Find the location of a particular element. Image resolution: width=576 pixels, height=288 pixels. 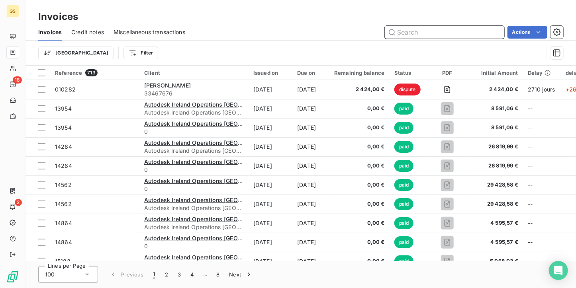

div: Status is located at coordinates (408, 73).